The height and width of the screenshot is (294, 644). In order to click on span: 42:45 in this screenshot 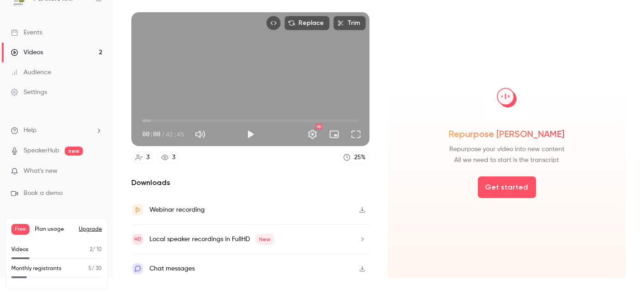, I will do `click(175, 134)`.